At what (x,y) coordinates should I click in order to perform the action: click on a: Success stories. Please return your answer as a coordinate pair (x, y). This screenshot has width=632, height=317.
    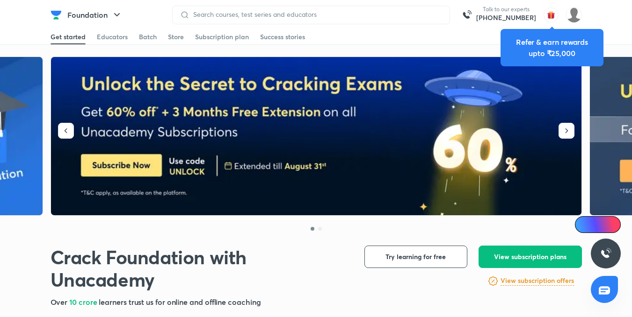
    Looking at the image, I should click on (282, 37).